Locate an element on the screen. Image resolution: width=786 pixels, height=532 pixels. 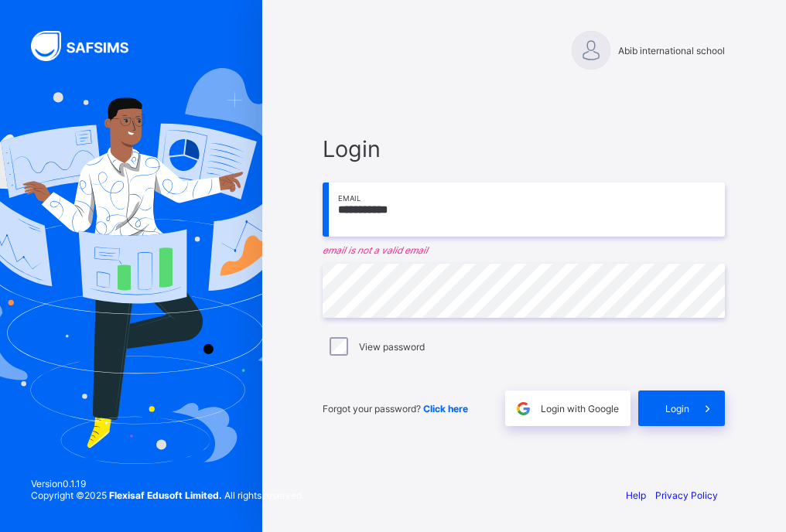
span: Click here is located at coordinates (446, 408).